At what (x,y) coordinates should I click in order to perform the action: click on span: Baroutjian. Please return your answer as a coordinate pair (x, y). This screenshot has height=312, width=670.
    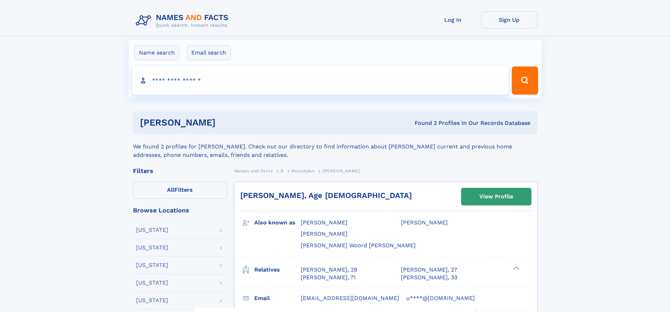
    Looking at the image, I should click on (303, 171).